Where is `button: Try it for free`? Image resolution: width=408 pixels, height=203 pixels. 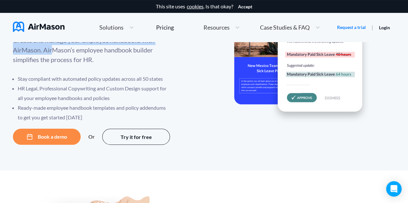
button: Try it for free is located at coordinates (136, 137).